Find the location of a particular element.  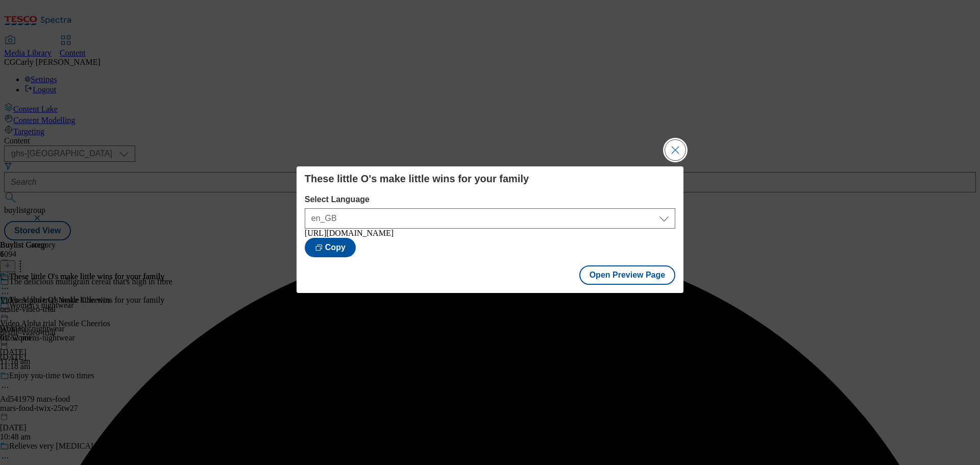

button: Copy is located at coordinates (330, 247).